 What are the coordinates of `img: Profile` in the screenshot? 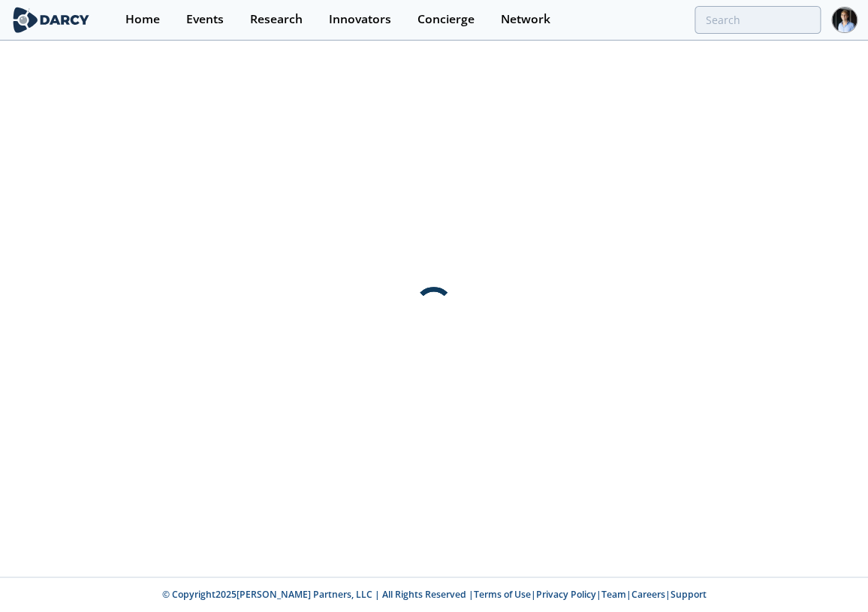 It's located at (844, 19).